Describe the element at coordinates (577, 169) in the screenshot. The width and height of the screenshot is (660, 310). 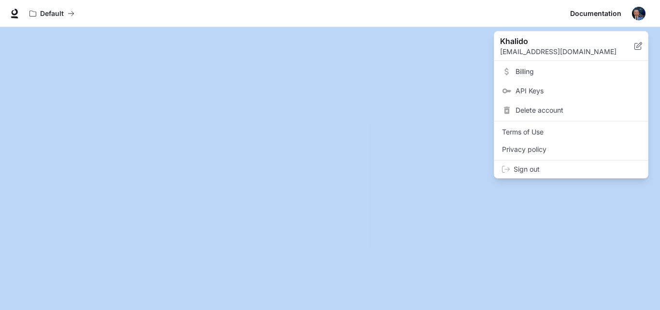
I see `span: Sign out` at that location.